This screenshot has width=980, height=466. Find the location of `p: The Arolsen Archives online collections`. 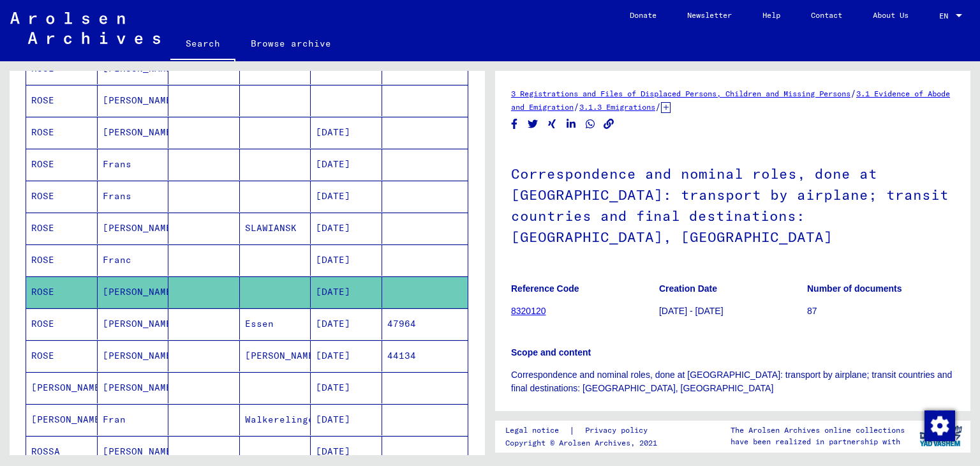

p: The Arolsen Archives online collections is located at coordinates (817, 430).